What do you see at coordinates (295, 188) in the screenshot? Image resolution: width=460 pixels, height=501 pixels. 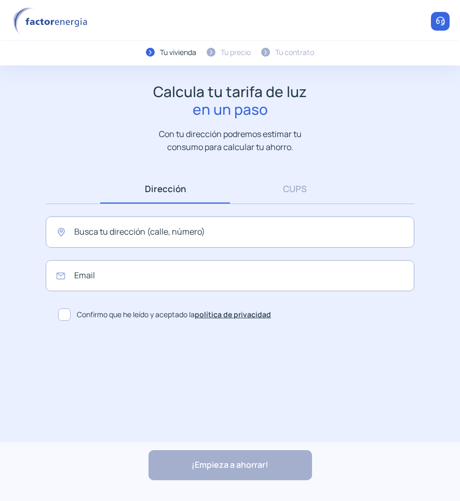 I see `a: CUPS` at bounding box center [295, 188].